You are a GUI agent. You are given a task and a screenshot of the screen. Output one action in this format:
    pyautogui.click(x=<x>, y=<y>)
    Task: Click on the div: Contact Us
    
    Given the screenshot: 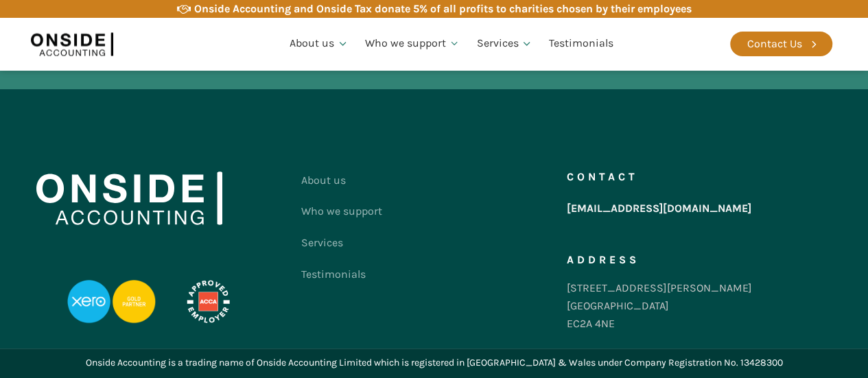 What is the action you would take?
    pyautogui.click(x=775, y=44)
    